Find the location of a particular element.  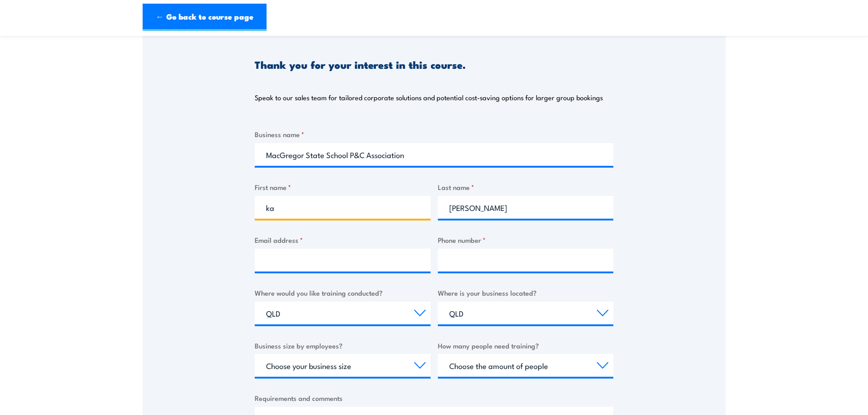

label: Email address is located at coordinates (343, 240).